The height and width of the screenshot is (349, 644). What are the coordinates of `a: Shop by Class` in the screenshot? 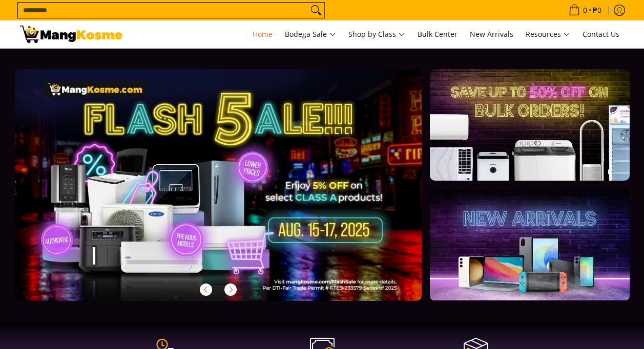 It's located at (376, 34).